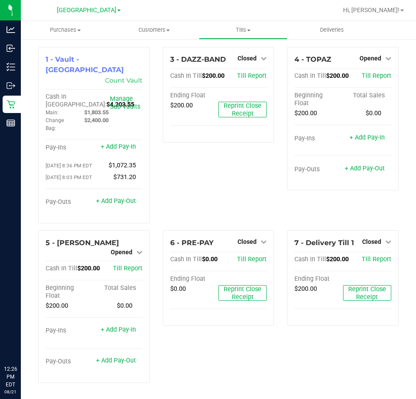 Image resolution: width=416 pixels, height=399 pixels. Describe the element at coordinates (198, 59) in the screenshot. I see `span: 3 - DAZZ-BAND` at that location.